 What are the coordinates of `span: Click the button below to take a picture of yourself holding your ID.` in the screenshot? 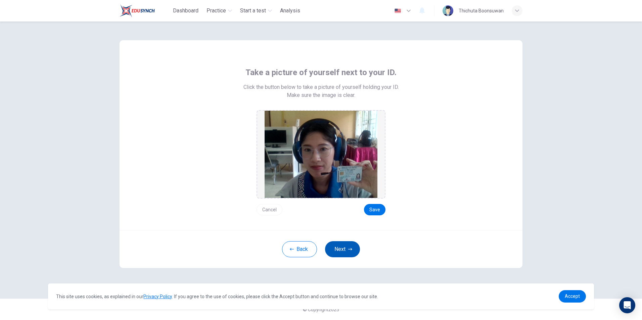 It's located at (321, 87).